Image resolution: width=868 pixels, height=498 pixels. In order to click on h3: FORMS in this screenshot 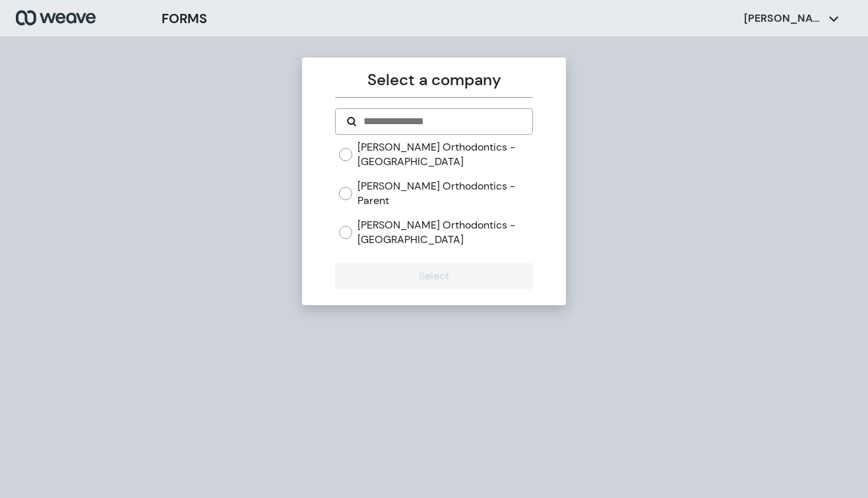, I will do `click(185, 19)`.